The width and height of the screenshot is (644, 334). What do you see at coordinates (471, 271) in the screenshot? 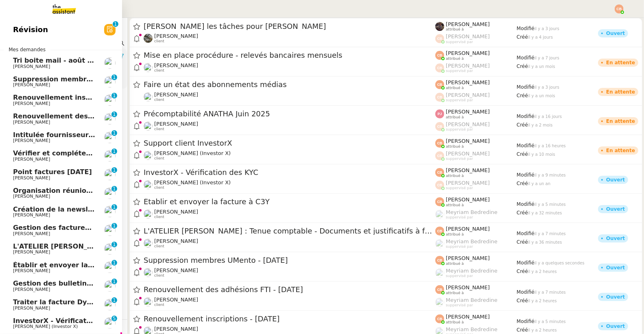
I see `span: Meyriam Bedredine` at bounding box center [471, 271].